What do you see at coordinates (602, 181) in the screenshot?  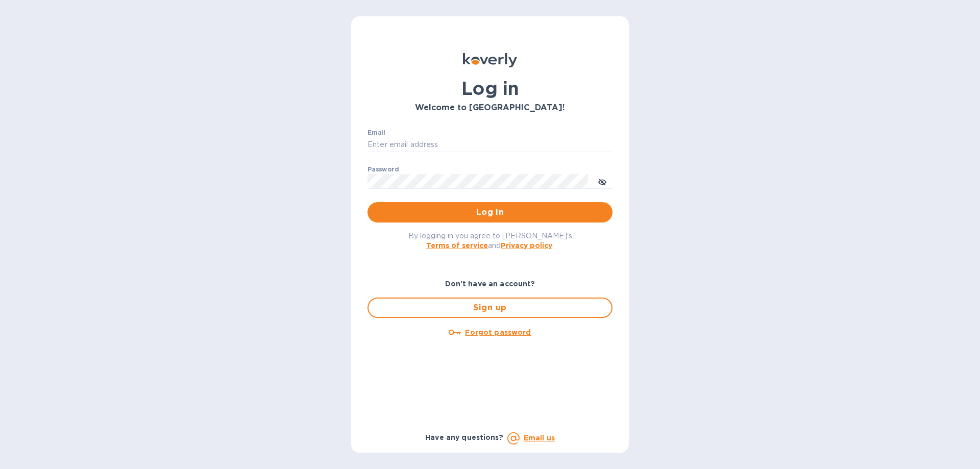 I see `button: toggle password visibility` at bounding box center [602, 181].